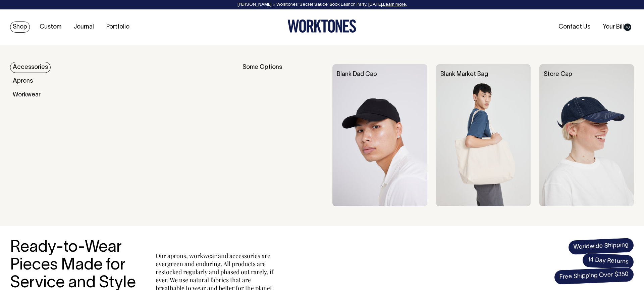  Describe the element at coordinates (284, 135) in the screenshot. I see `div: Some Options` at that location.